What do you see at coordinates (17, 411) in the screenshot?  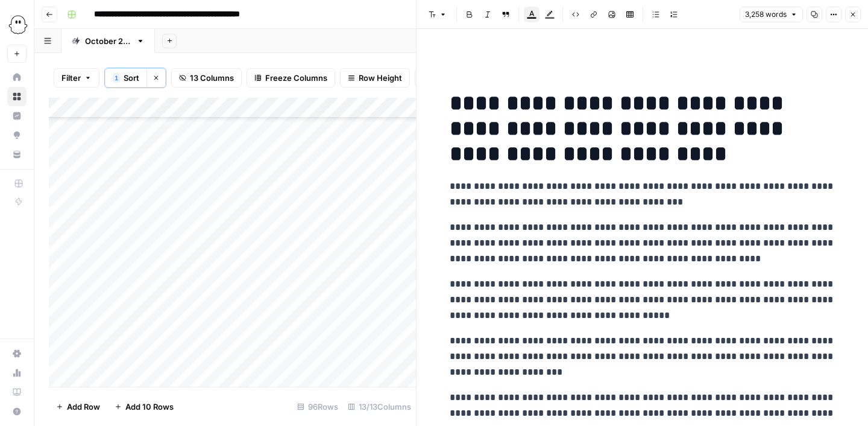 I see `button: Help + Support` at bounding box center [17, 411].